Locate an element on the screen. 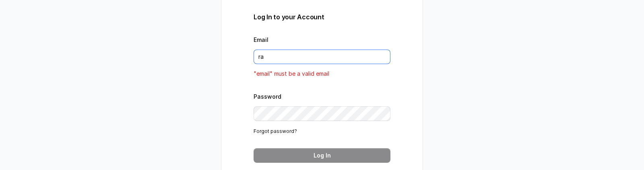 The image size is (644, 170). a: Forgot password? is located at coordinates (275, 131).